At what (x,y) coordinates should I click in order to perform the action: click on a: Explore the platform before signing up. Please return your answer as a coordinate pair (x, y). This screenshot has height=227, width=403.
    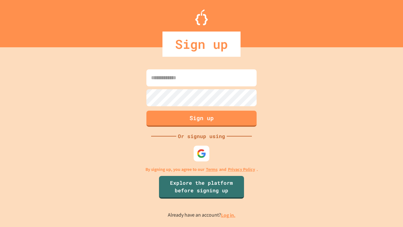
    Looking at the image, I should click on (202, 187).